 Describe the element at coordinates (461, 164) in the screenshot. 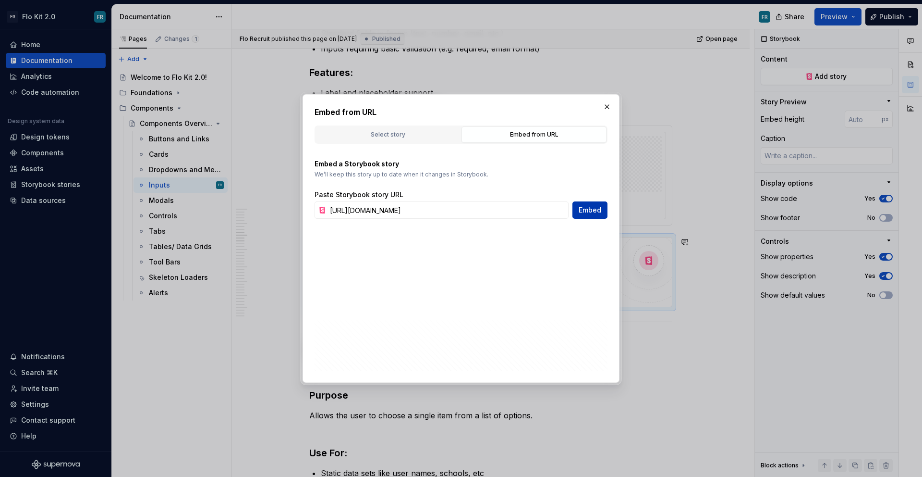

I see `p: Embed a Storybook story` at that location.